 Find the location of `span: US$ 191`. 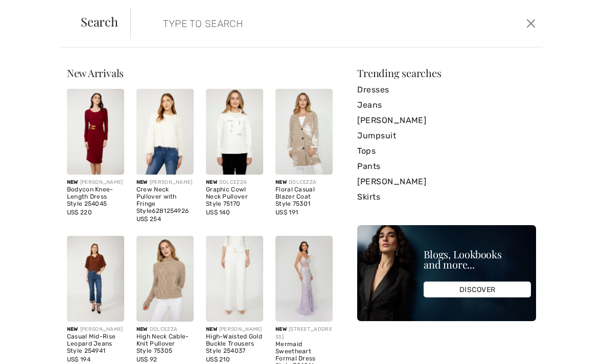

span: US$ 191 is located at coordinates (286, 212).